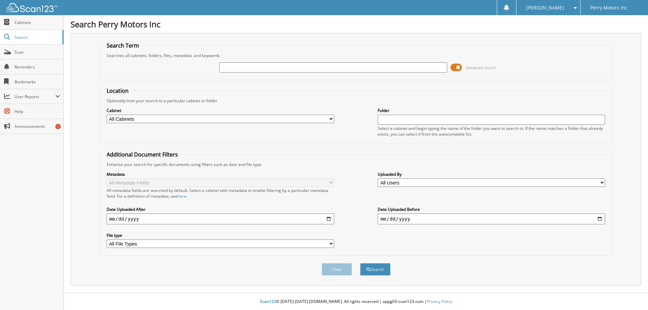  Describe the element at coordinates (37, 67) in the screenshot. I see `span: Reminders` at that location.